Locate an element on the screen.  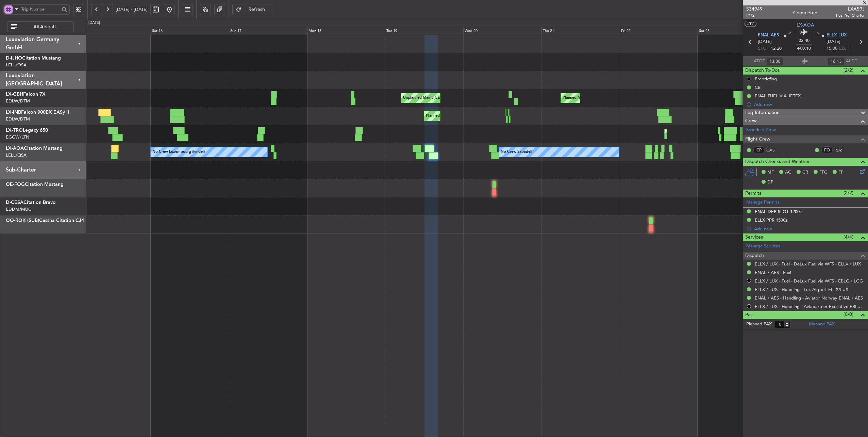
a: RDZ is located at coordinates (842, 150).